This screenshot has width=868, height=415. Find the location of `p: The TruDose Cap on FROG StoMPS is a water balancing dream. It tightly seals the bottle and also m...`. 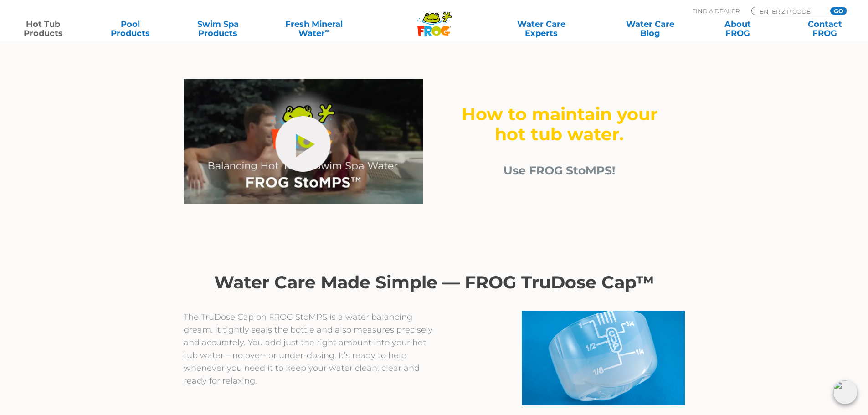

p: The TruDose Cap on FROG StoMPS is a water balancing dream. It tightly seals the bottle and also m... is located at coordinates (309, 349).